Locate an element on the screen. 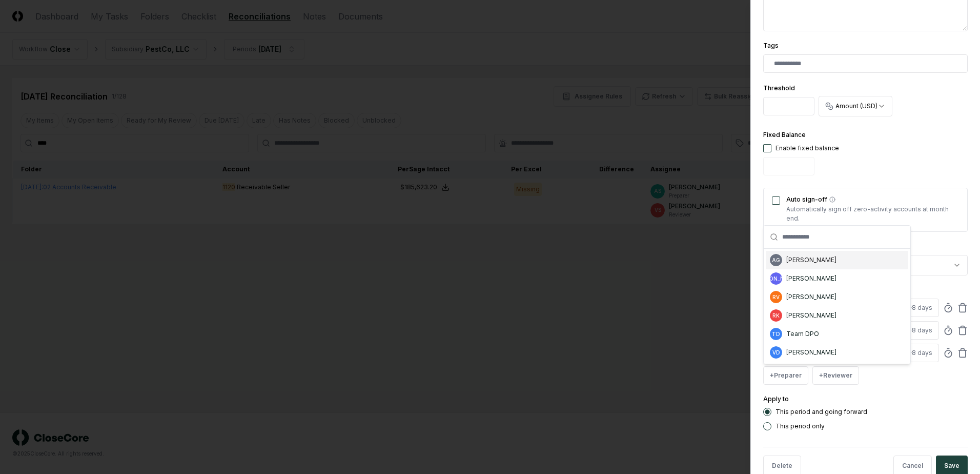 This screenshot has width=980, height=474. label: This period only is located at coordinates (800, 426).